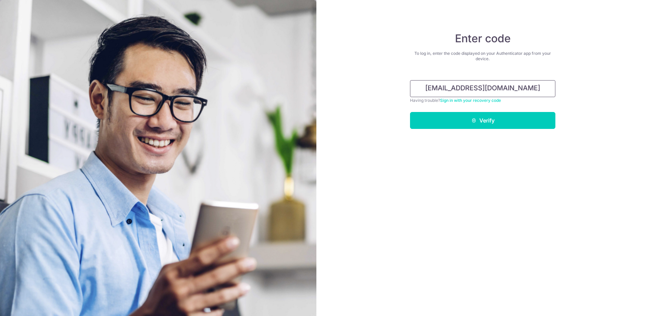 The height and width of the screenshot is (316, 649). I want to click on div: To log in, enter the code displayed on your Authenticator app from your device., so click(483, 56).